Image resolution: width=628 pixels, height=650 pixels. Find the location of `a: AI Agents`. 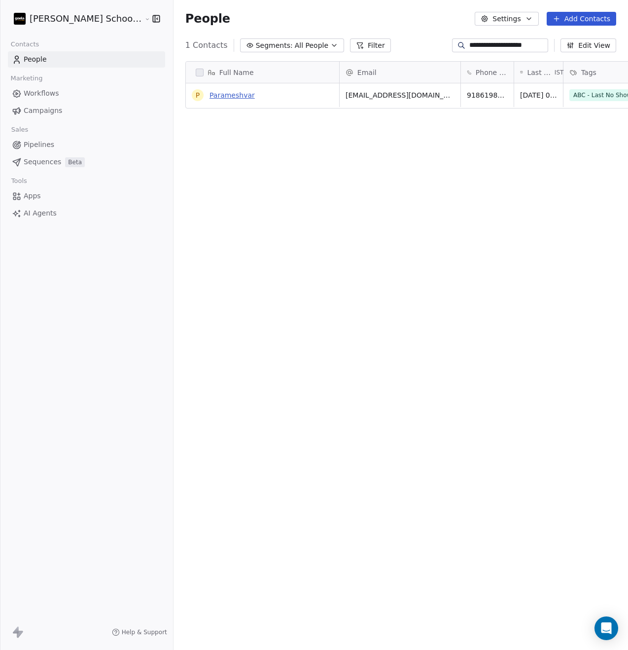

a: AI Agents is located at coordinates (86, 213).